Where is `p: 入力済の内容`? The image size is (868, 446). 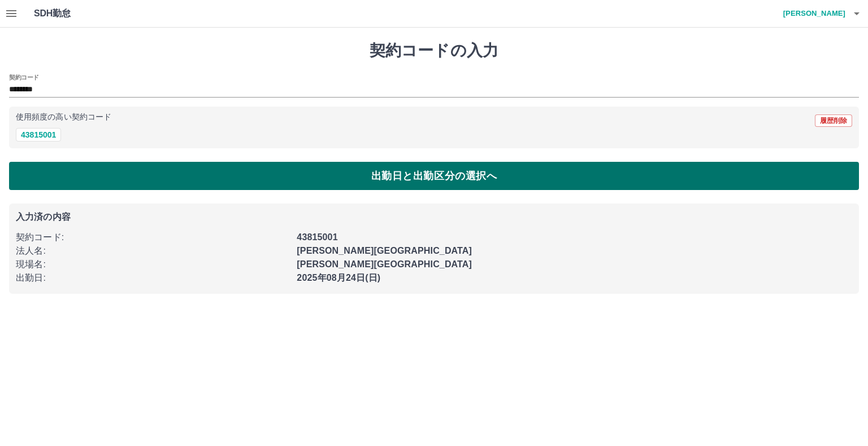
p: 入力済の内容 is located at coordinates (434, 217).